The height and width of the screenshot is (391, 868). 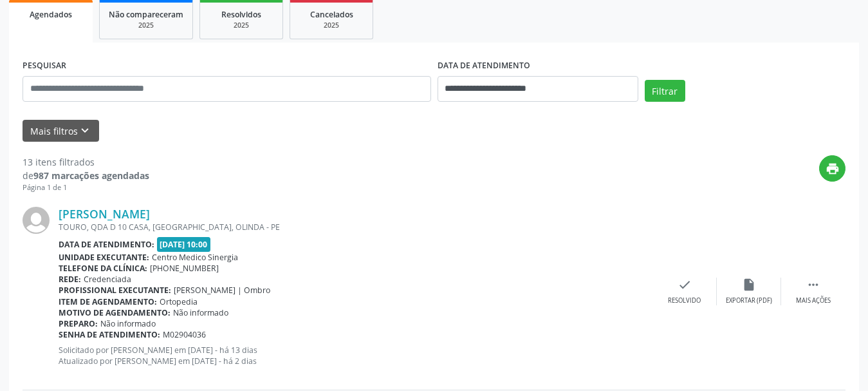 What do you see at coordinates (241, 14) in the screenshot?
I see `span: Resolvidos` at bounding box center [241, 14].